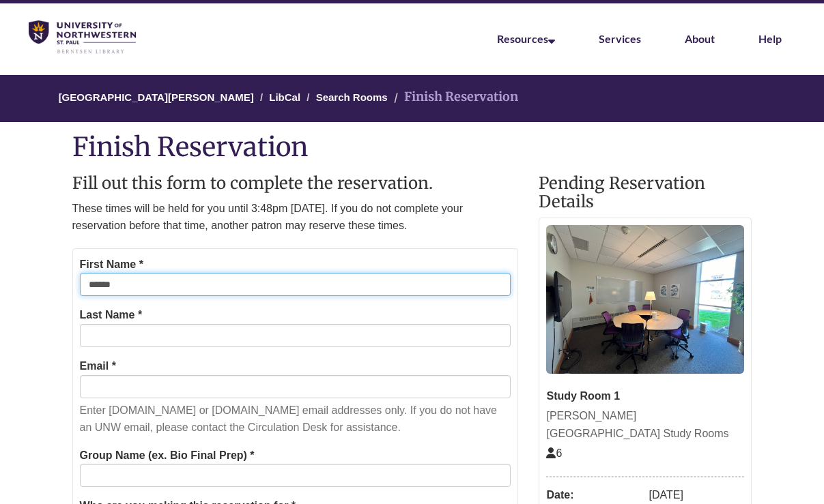 The height and width of the screenshot is (504, 824). Describe the element at coordinates (645, 299) in the screenshot. I see `img: Study Room 1` at that location.